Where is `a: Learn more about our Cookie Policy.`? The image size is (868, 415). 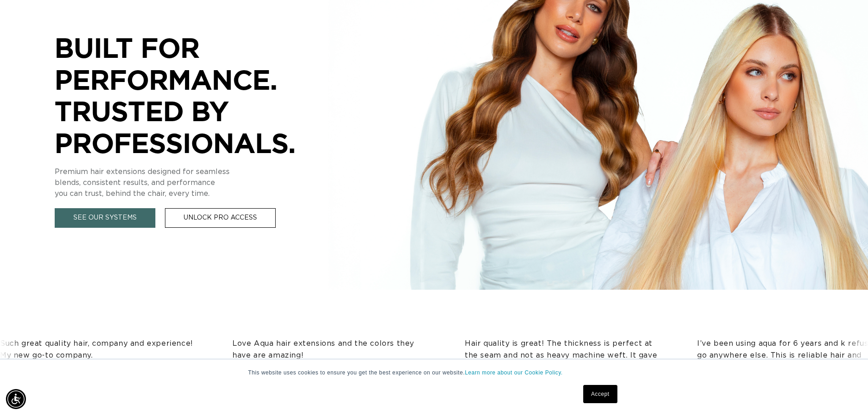
a: Learn more about our Cookie Policy. is located at coordinates (513, 373).